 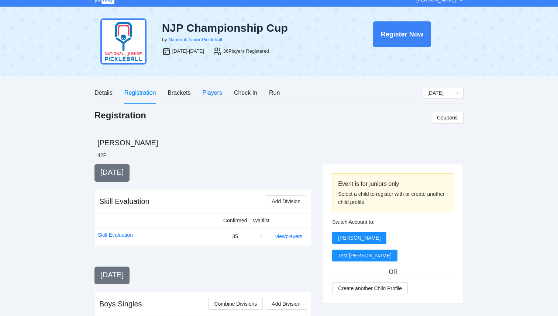 I want to click on span: Combine Divisions, so click(x=235, y=304).